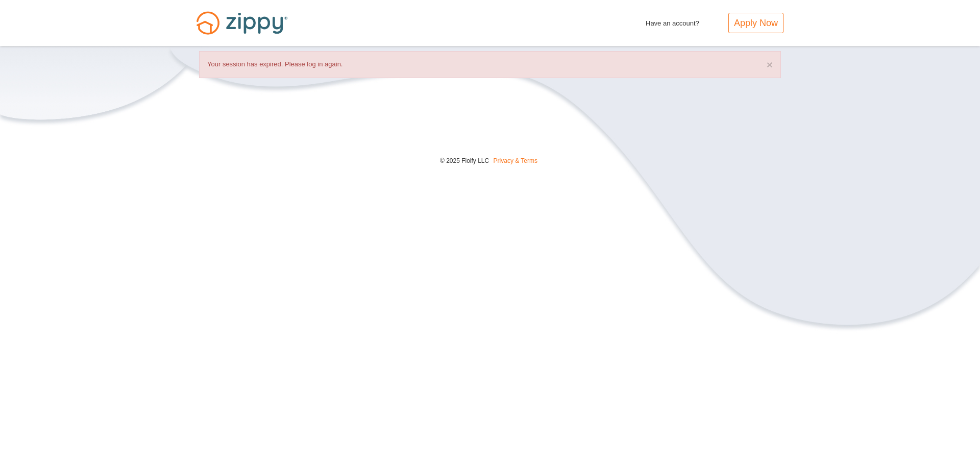  I want to click on a: Apply Now, so click(756, 23).